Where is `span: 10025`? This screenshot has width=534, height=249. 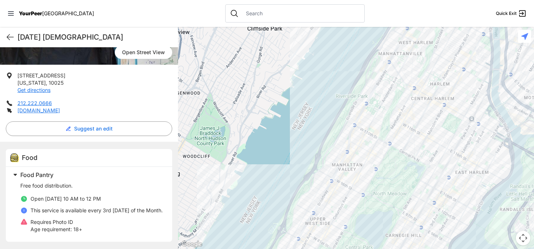 span: 10025 is located at coordinates (56, 82).